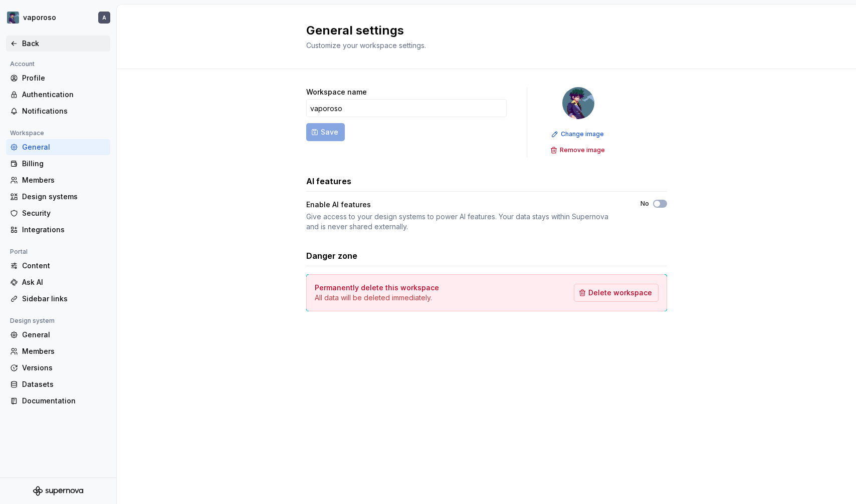 This screenshot has width=856, height=504. I want to click on div: Content, so click(64, 266).